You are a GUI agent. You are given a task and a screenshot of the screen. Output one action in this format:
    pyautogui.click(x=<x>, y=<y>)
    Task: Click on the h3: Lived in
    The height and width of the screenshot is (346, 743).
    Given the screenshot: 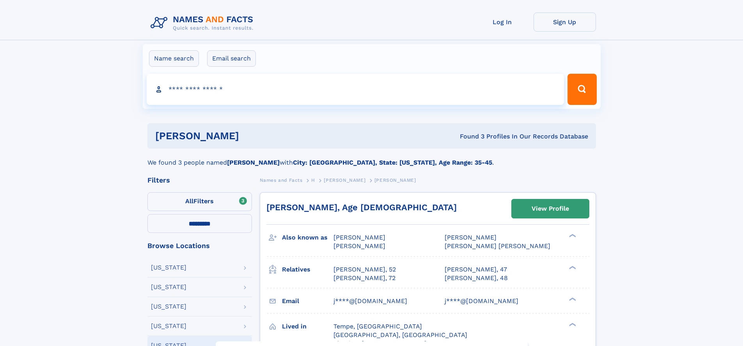 What is the action you would take?
    pyautogui.click(x=308, y=326)
    